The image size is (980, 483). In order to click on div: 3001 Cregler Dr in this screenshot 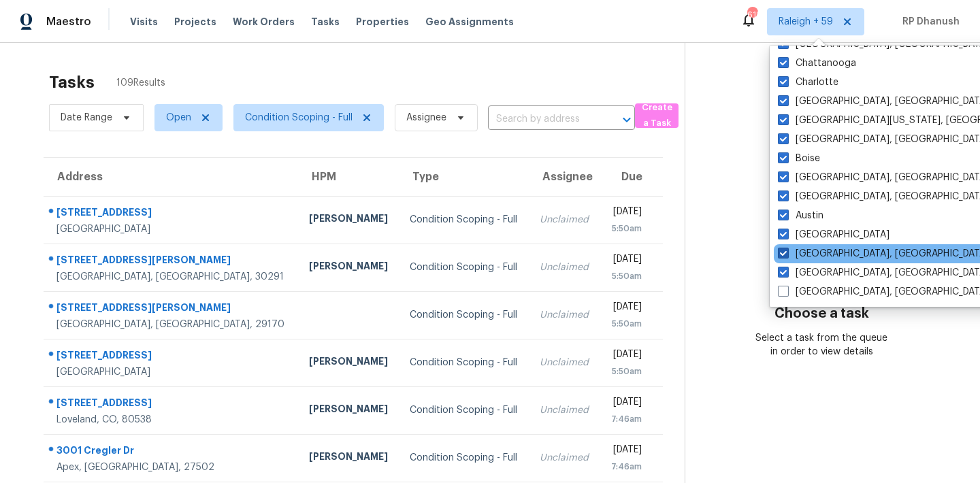, I will do `click(171, 452)`.